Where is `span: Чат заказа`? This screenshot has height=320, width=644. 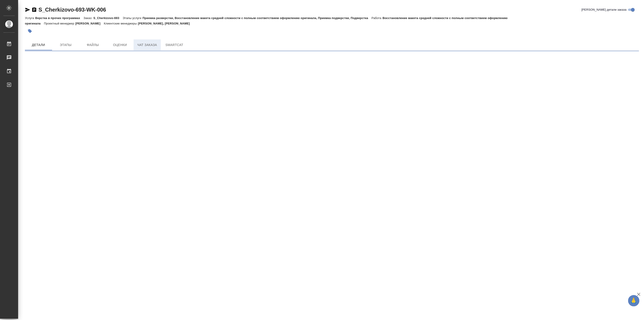 span: Чат заказа is located at coordinates (147, 45).